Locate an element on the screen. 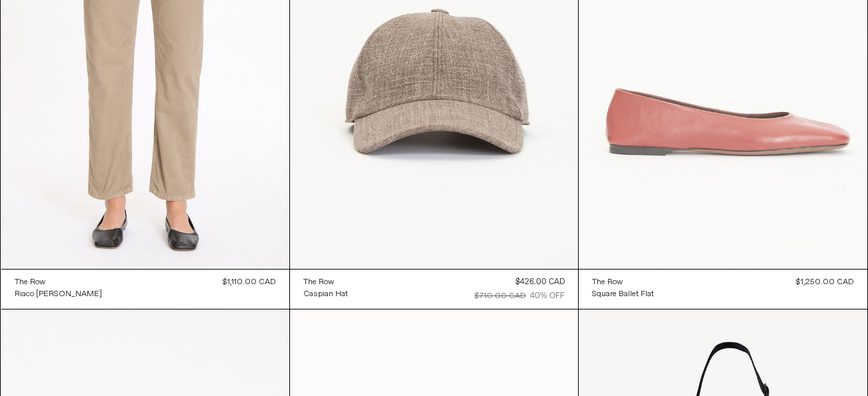 The height and width of the screenshot is (396, 868). div: 40% OFF is located at coordinates (547, 297).